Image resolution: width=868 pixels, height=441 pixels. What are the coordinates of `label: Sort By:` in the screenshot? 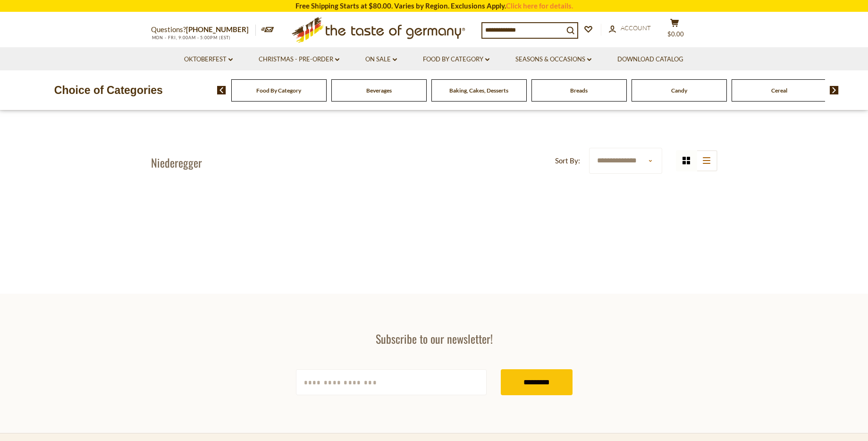 It's located at (568, 161).